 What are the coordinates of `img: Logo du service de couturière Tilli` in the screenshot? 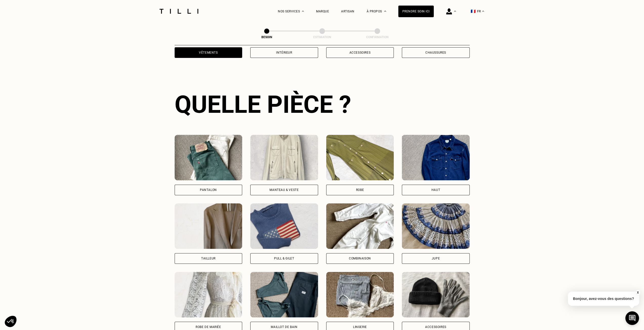 It's located at (179, 11).